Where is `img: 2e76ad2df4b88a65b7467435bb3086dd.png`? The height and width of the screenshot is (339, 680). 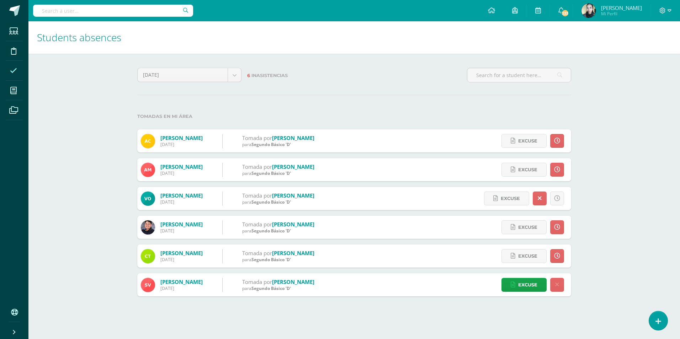
img: 2e76ad2df4b88a65b7467435bb3086dd.png is located at coordinates (148, 285).